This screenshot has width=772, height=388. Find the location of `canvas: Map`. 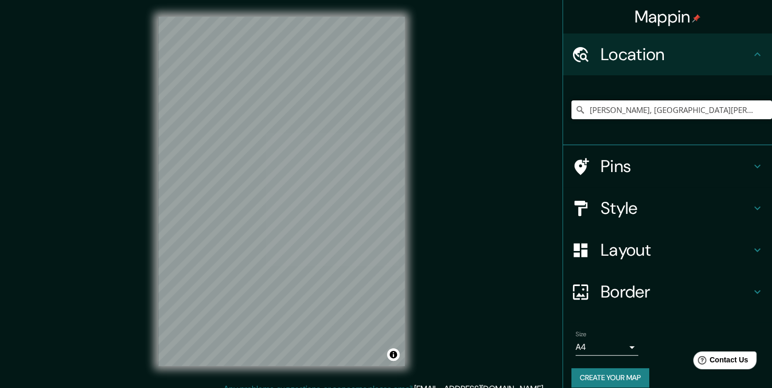

canvas: Map is located at coordinates (282, 191).